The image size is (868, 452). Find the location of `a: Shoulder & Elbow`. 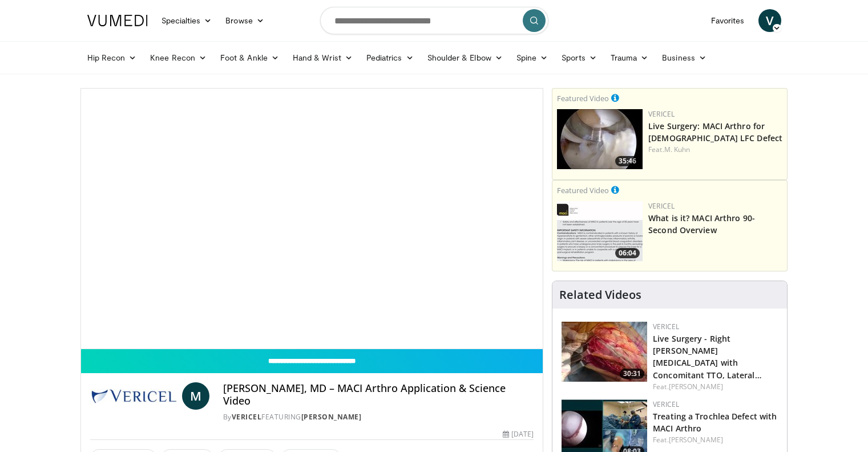

a: Shoulder & Elbow is located at coordinates (465, 57).